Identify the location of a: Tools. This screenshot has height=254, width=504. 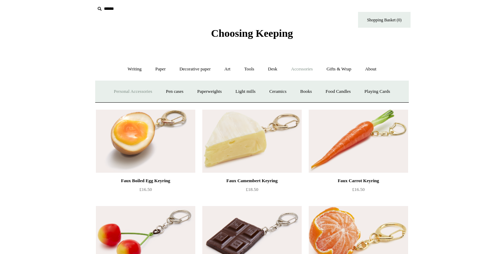
(249, 69).